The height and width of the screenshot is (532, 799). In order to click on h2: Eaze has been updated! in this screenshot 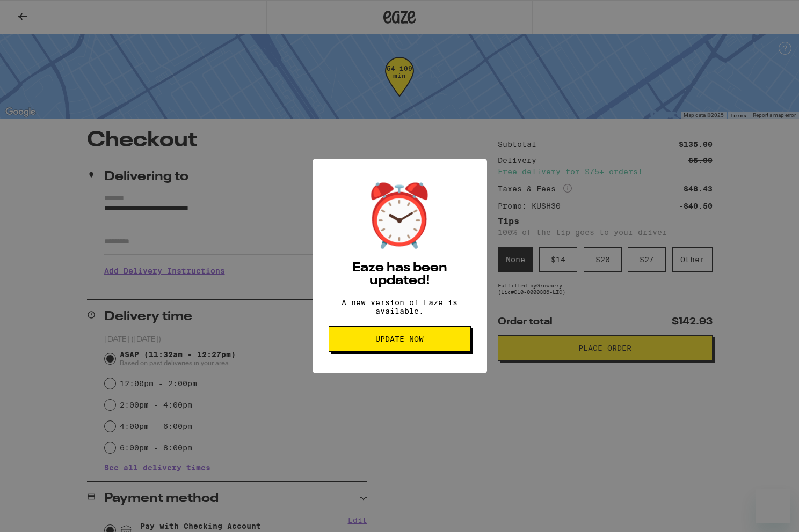, I will do `click(399, 275)`.